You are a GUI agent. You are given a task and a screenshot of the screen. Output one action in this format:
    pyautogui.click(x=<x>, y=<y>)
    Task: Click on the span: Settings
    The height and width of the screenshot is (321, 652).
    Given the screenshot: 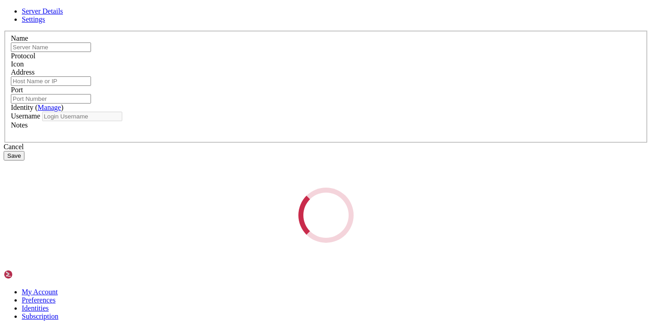 What is the action you would take?
    pyautogui.click(x=33, y=19)
    